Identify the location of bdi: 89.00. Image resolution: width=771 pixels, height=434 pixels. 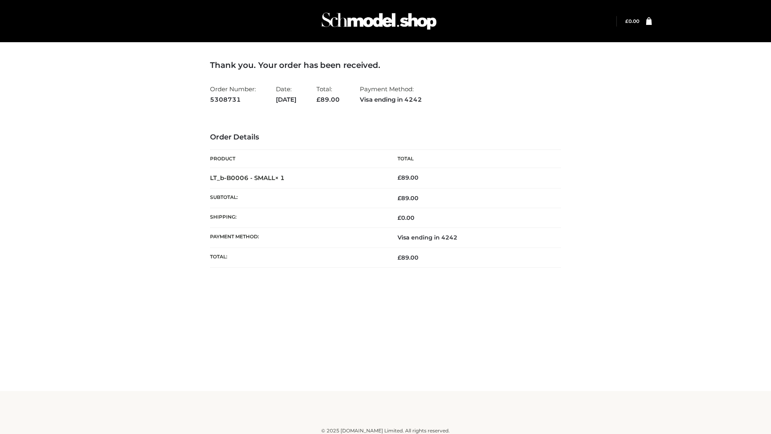
(408, 178).